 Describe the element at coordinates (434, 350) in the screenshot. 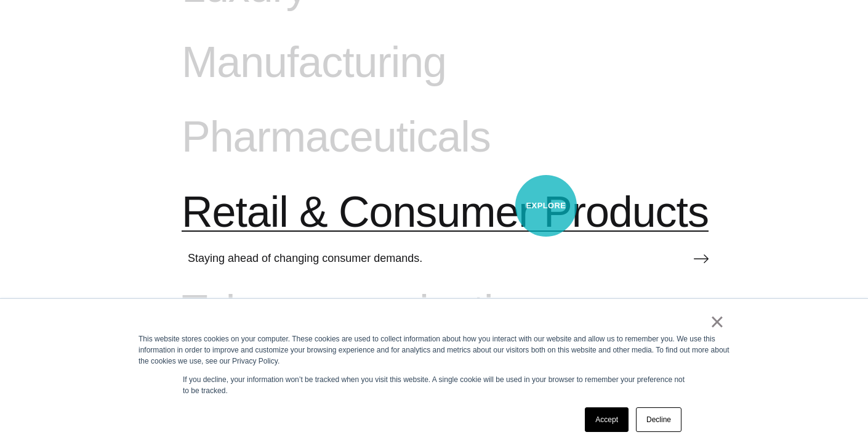

I see `div: This website stores cookies on your computer. These cookies are used to collect information about...` at that location.